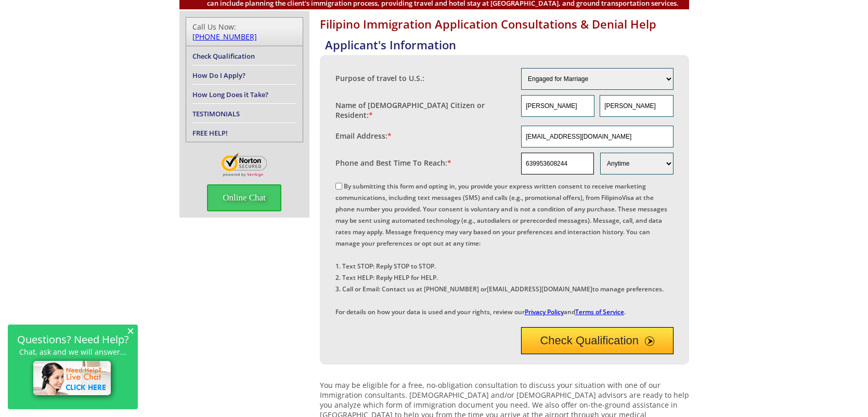 The width and height of the screenshot is (868, 417). I want to click on img: live-chat-icon.png, so click(73, 380).